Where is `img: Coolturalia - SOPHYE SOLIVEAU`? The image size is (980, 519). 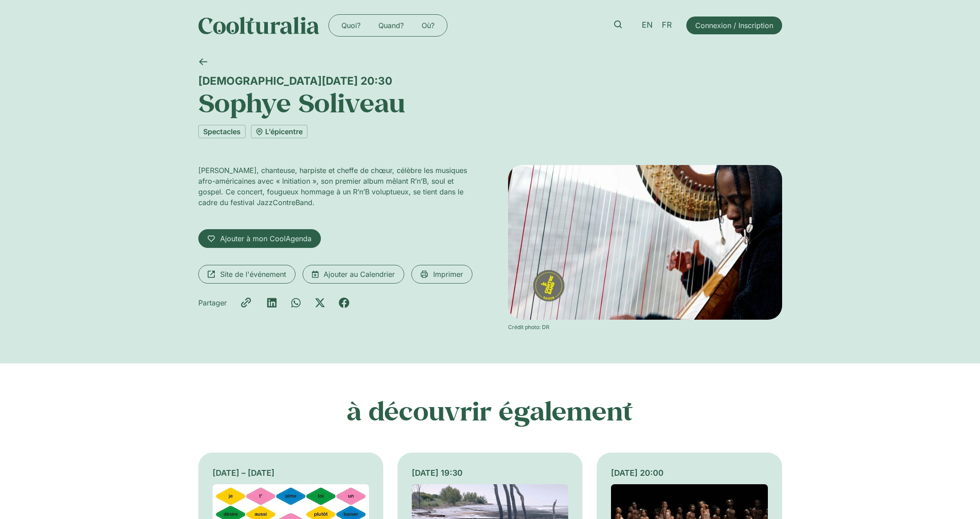 img: Coolturalia - SOPHYE SOLIVEAU is located at coordinates (645, 242).